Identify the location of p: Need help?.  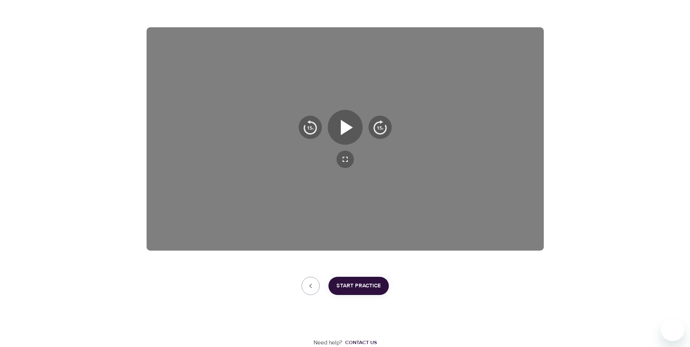
(328, 343).